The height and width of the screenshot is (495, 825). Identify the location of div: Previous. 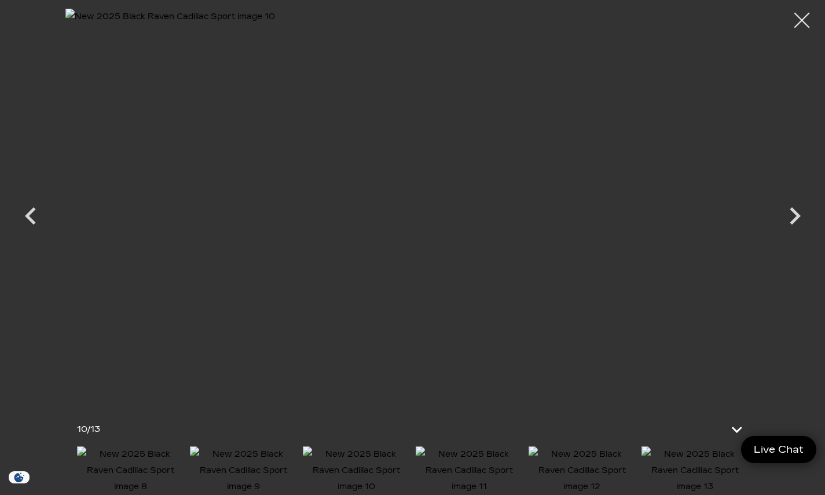
(31, 219).